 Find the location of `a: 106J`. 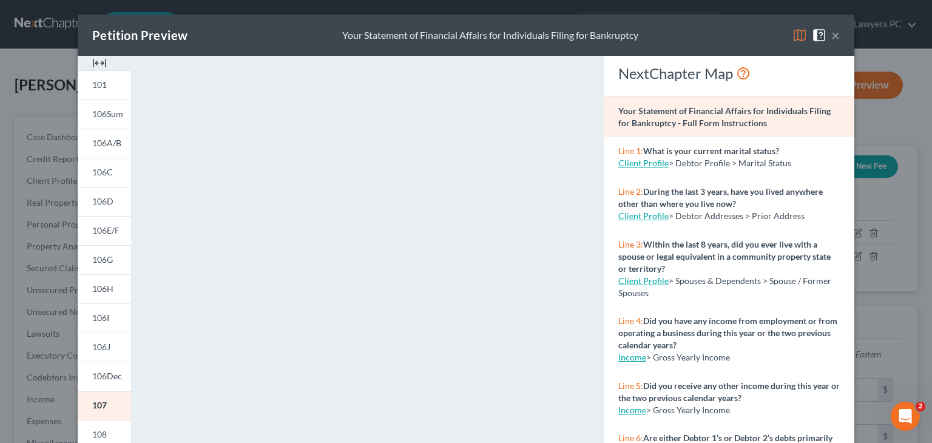

a: 106J is located at coordinates (104, 347).